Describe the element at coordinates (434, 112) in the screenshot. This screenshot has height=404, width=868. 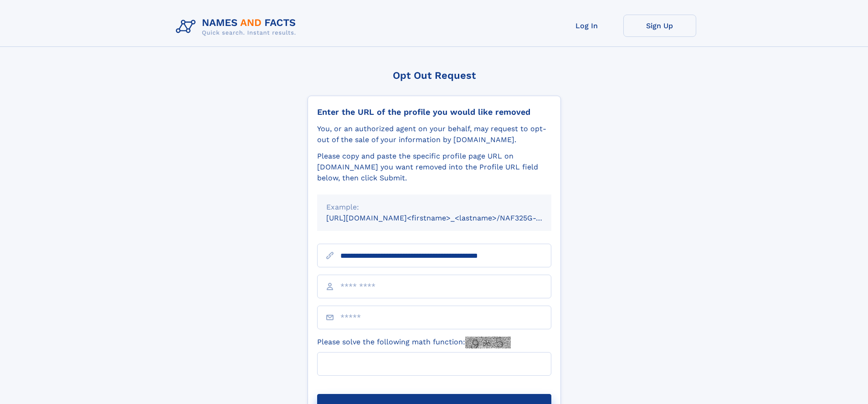
I see `div: Enter the URL of the profile you would like removed` at that location.